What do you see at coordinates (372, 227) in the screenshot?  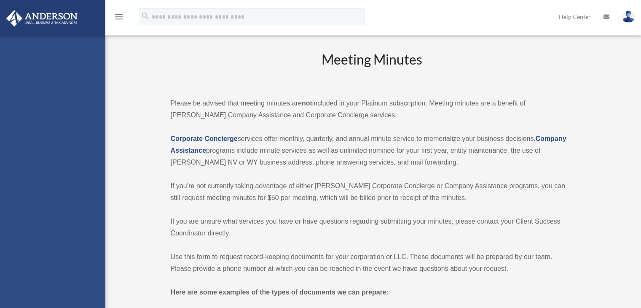 I see `p: If you are unsure what services you have or have questions regarding submitting your minutes, ple...` at bounding box center [372, 227].